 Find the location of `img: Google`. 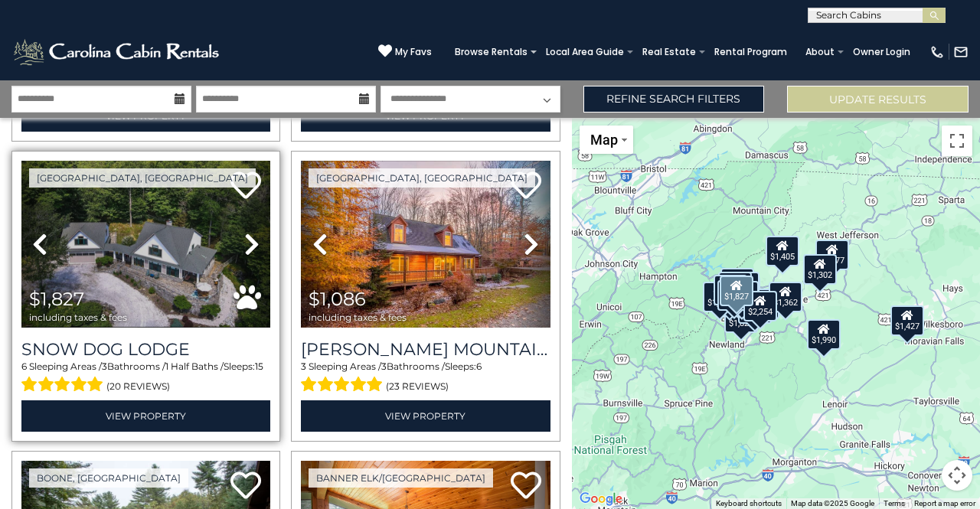

img: Google is located at coordinates (602, 499).